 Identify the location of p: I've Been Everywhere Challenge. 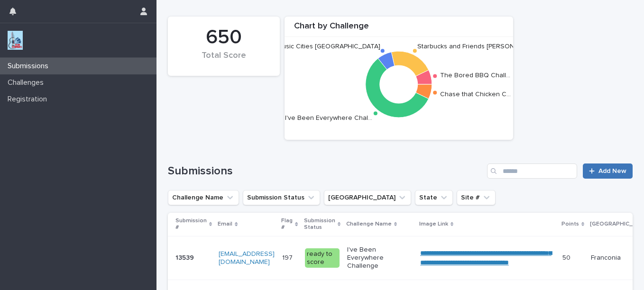
(380, 258).